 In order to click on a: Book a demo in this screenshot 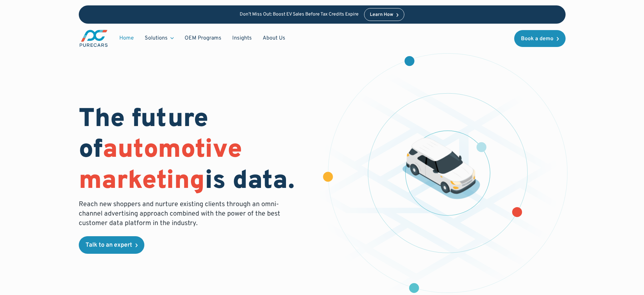, I will do `click(540, 39)`.